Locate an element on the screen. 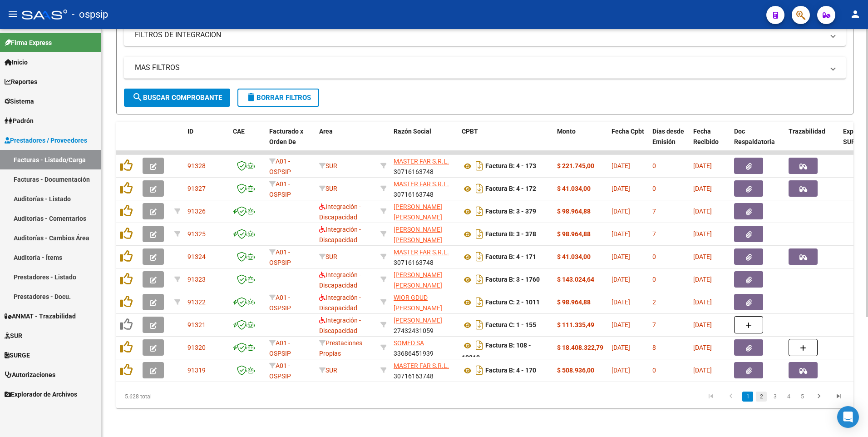 The height and width of the screenshot is (437, 868). mat-panel-title: FILTROS DE INTEGRACION is located at coordinates (479, 35).